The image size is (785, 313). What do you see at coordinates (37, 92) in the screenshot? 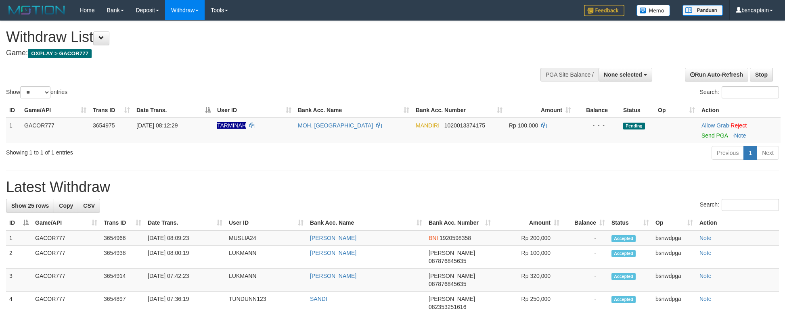
I see `label: Show entries` at bounding box center [37, 92].